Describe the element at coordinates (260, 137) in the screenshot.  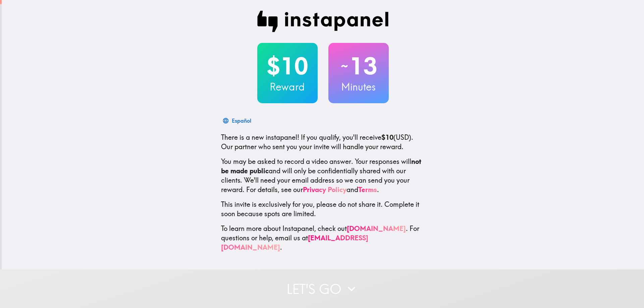
I see `span: There is a new instapanel!` at that location.